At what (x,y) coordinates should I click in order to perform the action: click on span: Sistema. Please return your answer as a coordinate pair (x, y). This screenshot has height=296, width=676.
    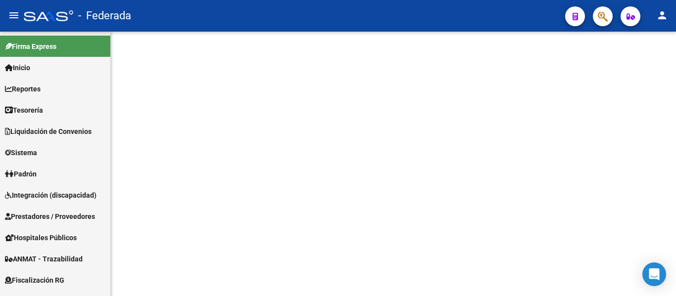
    Looking at the image, I should click on (21, 153).